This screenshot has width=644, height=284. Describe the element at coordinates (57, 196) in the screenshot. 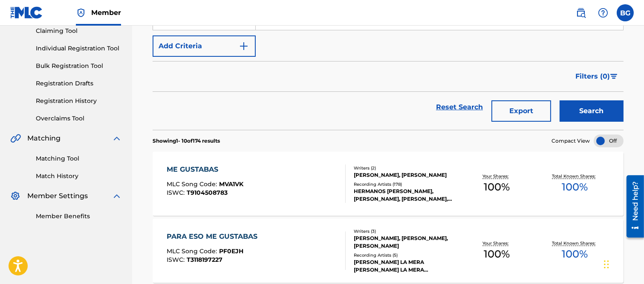

I see `span: Member Settings` at that location.